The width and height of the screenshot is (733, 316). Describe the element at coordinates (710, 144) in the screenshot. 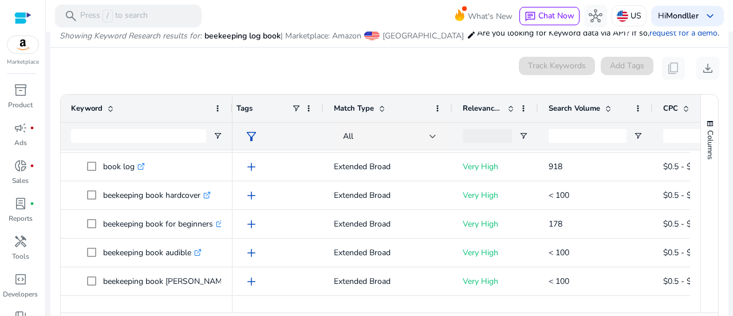

I see `span: Columns` at that location.